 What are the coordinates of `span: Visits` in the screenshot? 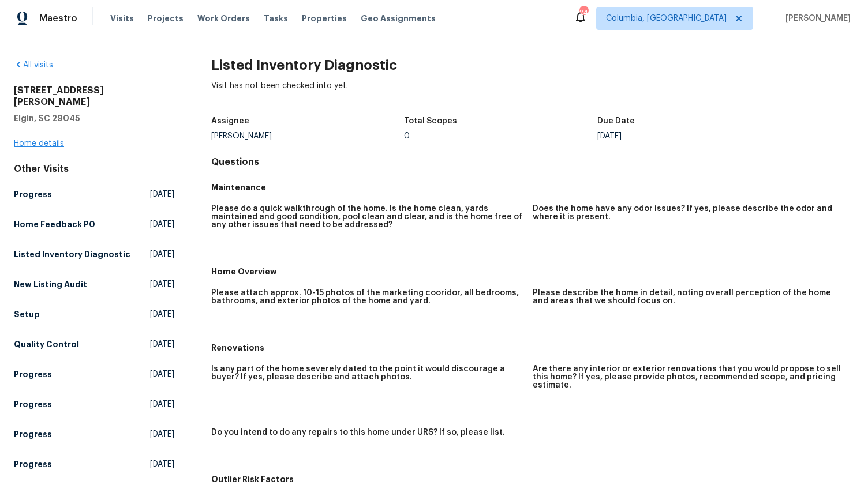 It's located at (122, 19).